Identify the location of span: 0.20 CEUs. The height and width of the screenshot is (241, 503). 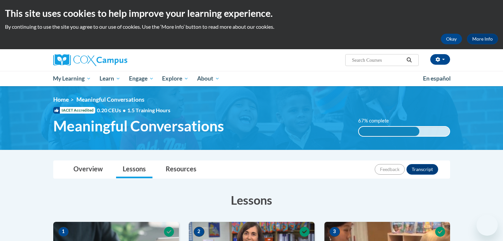
(112, 110).